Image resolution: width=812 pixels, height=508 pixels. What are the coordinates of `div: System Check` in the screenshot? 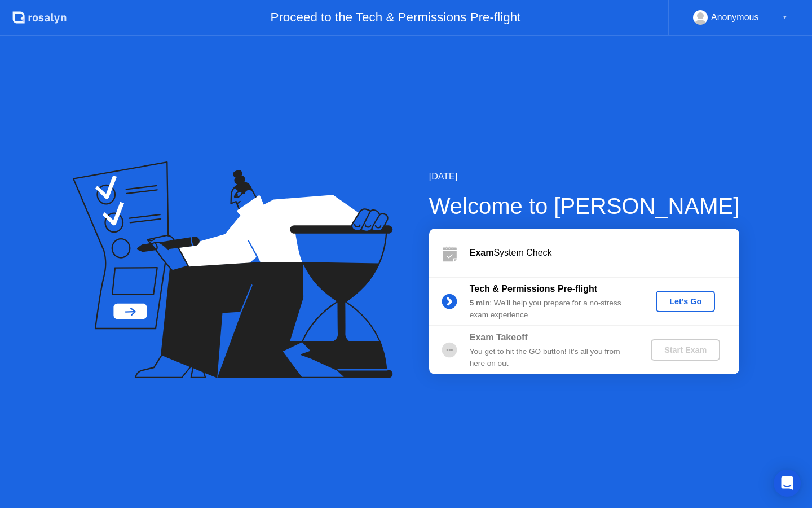 It's located at (605, 253).